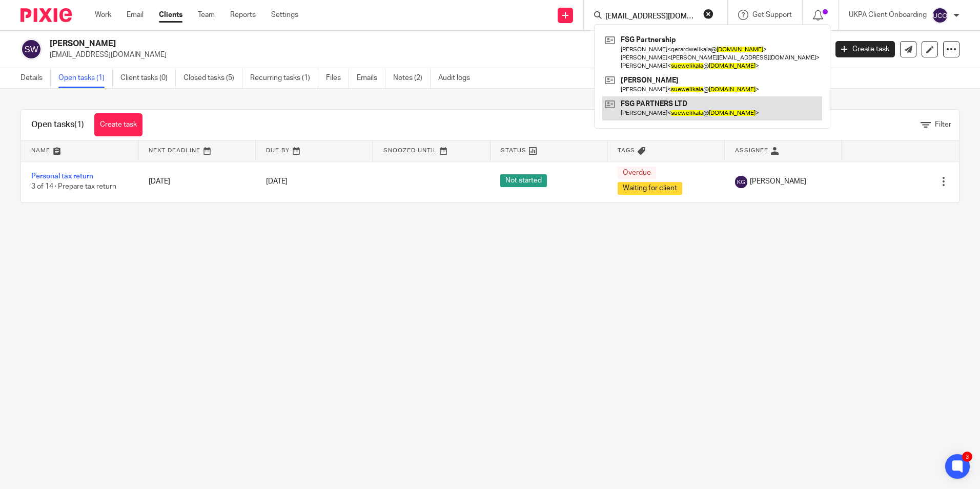 This screenshot has height=489, width=980. What do you see at coordinates (206, 15) in the screenshot?
I see `a: Team` at bounding box center [206, 15].